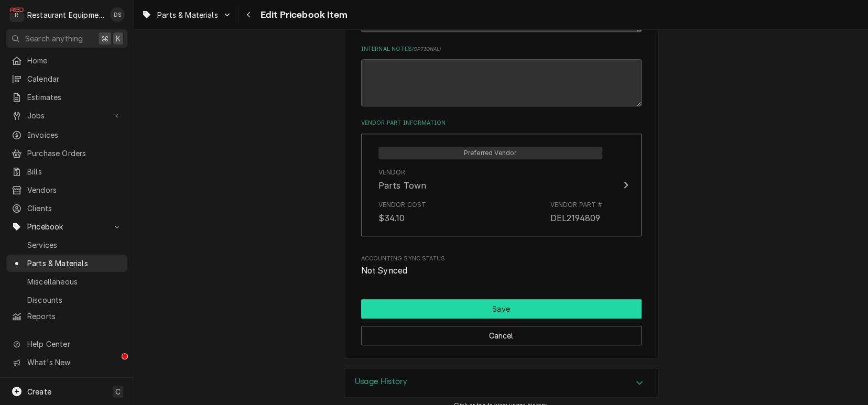 The width and height of the screenshot is (868, 405). I want to click on a: Clients, so click(67, 208).